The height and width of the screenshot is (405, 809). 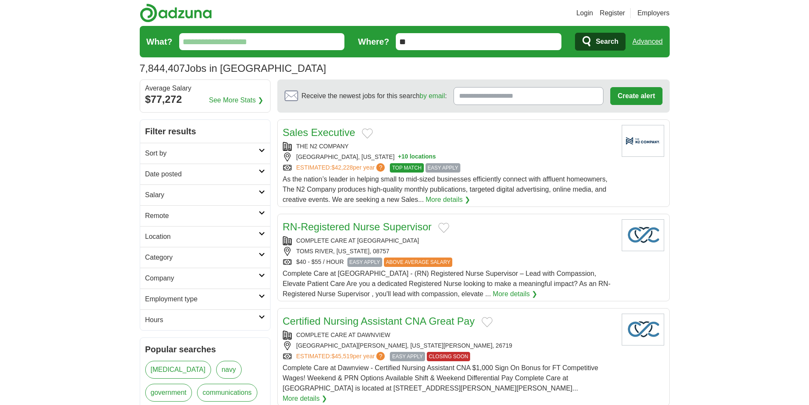 I want to click on span: $42,228, so click(x=342, y=167).